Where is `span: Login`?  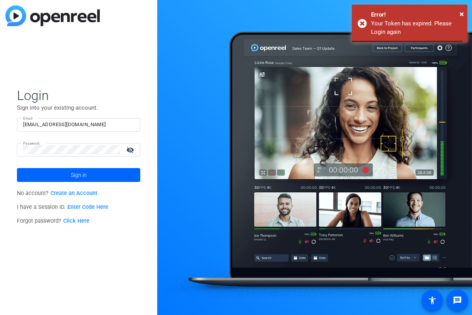
span: Login is located at coordinates (79, 96).